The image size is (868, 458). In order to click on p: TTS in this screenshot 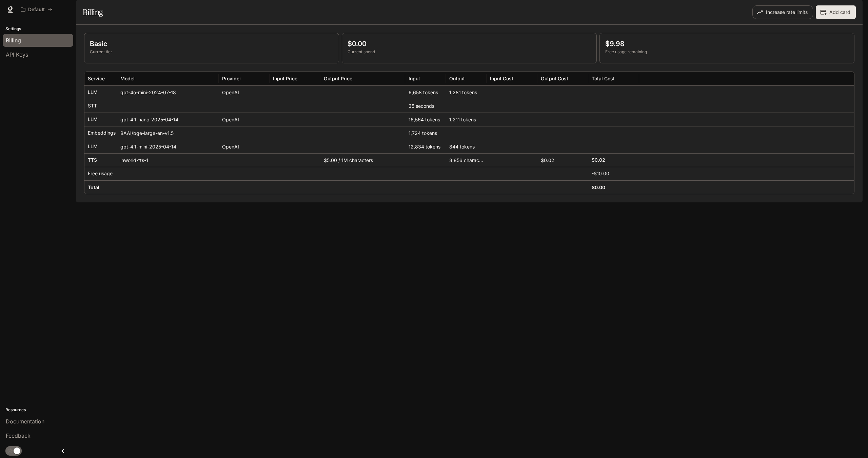, I will do `click(92, 160)`.